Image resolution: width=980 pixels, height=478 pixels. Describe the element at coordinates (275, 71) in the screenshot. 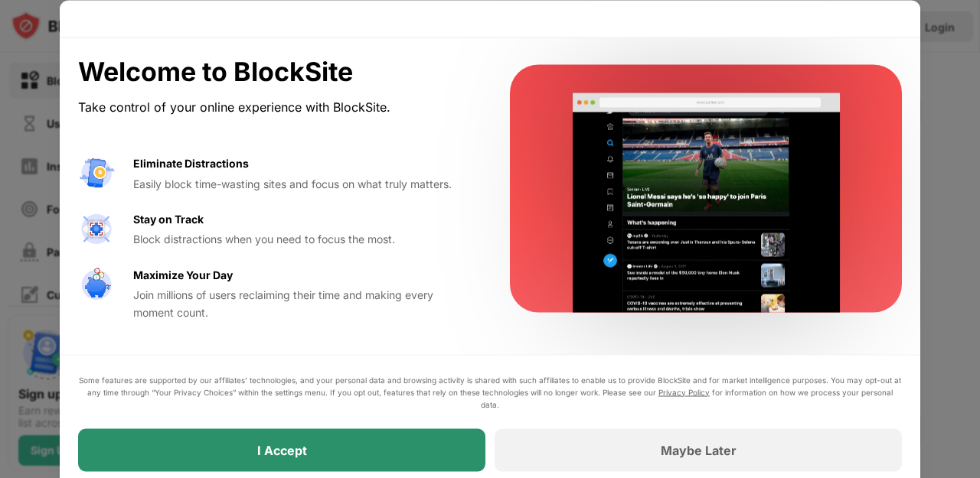

I see `div: Welcome to BlockSite` at that location.